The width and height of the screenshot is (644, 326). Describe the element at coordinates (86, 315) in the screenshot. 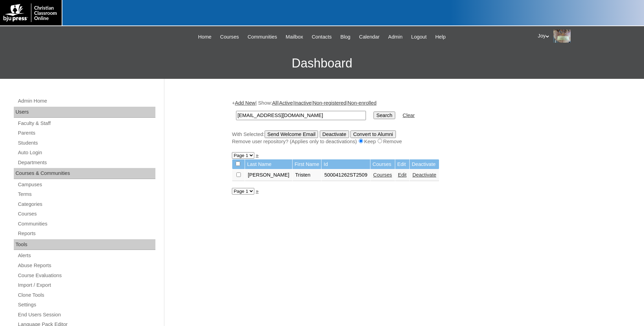

I see `a: End Users Session` at that location.